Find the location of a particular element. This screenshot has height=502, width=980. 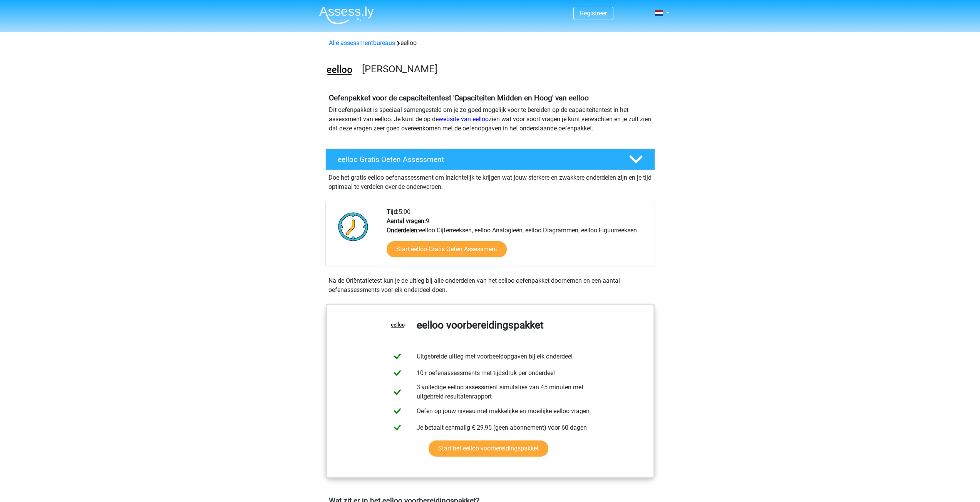

a: Start het eelloo voorbereidingspakket is located at coordinates (488, 449).